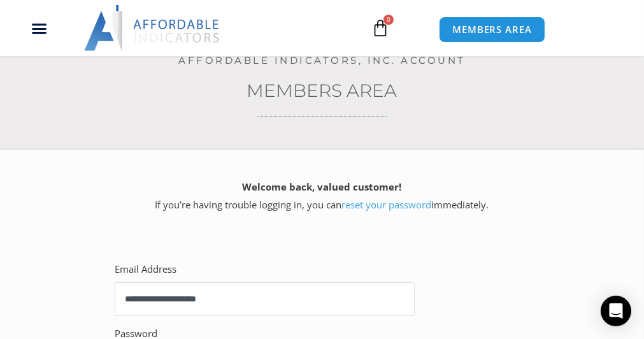 The width and height of the screenshot is (644, 339). What do you see at coordinates (381, 28) in the screenshot?
I see `a: 0` at bounding box center [381, 28].